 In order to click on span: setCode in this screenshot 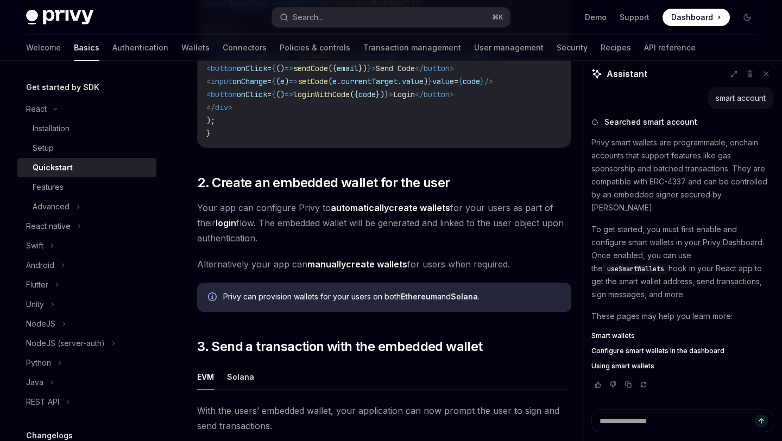, I will do `click(313, 81)`.